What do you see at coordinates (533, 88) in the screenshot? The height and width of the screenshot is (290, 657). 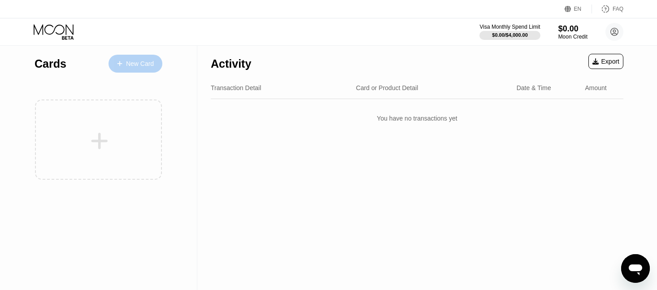 I see `div: Date & Time` at bounding box center [533, 88].